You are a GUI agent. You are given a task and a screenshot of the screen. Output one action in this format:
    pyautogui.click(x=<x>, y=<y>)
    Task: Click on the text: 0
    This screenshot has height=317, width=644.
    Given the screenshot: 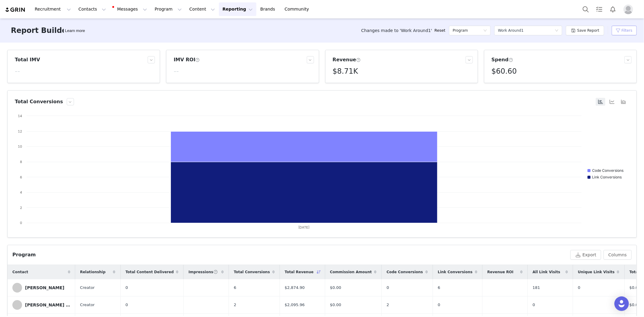 What is the action you would take?
    pyautogui.click(x=21, y=223)
    